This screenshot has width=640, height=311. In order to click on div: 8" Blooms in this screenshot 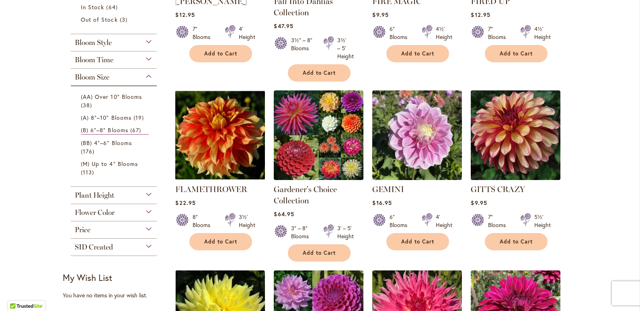, I will do `click(204, 221)`.